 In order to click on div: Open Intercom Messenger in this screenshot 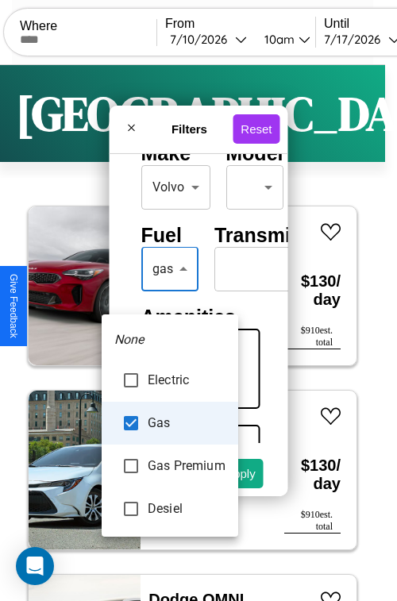, I will do `click(35, 566)`.